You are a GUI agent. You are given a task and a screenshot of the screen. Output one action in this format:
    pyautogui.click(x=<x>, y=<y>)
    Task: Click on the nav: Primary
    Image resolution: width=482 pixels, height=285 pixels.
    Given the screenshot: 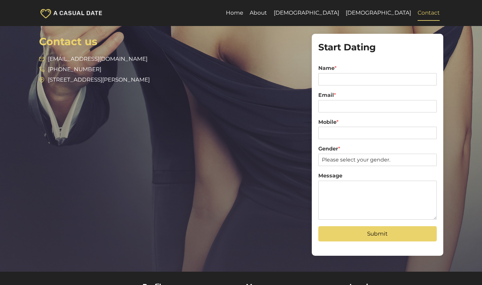 What is the action you would take?
    pyautogui.click(x=333, y=13)
    